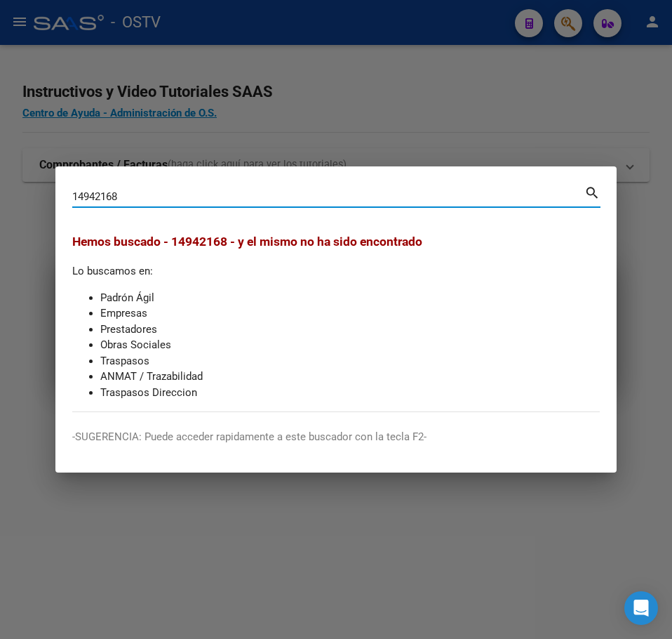 The image size is (672, 639). I want to click on span: Hemos buscado - 14942168 - y el mismo no ha sido encontrado, so click(247, 241).